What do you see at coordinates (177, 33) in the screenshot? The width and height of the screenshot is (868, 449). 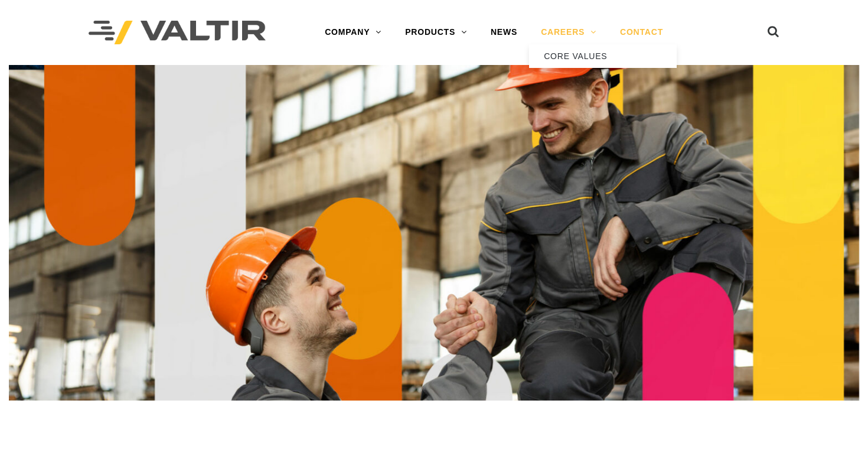 I see `img: Valtir` at bounding box center [177, 33].